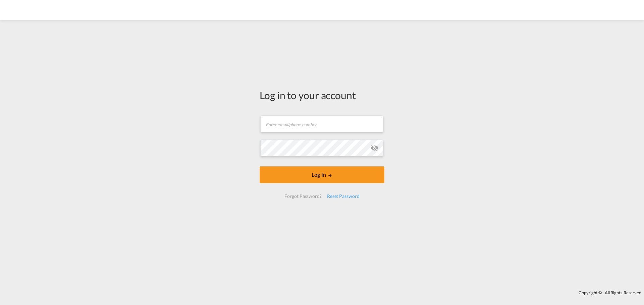 Image resolution: width=644 pixels, height=305 pixels. Describe the element at coordinates (303, 196) in the screenshot. I see `div: Forgot Password?` at that location.